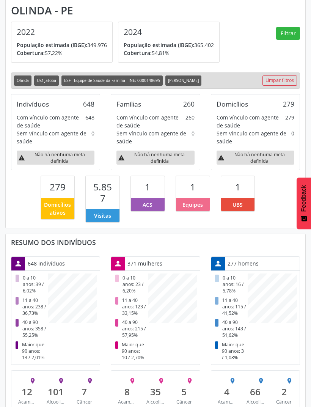 The image size is (311, 407). Describe the element at coordinates (156, 242) in the screenshot. I see `div: Resumo dos indivíduos` at that location.